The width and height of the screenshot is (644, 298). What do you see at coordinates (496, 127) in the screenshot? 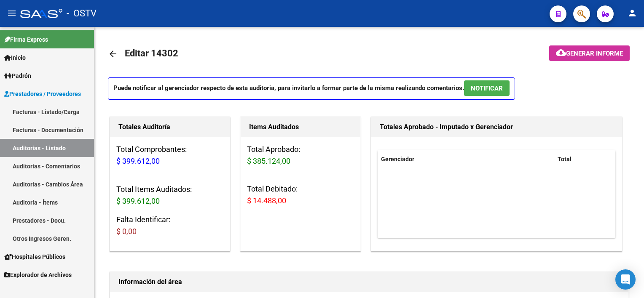
I see `h1: Totales Aprobado - Imputado x Gerenciador` at bounding box center [496, 127].